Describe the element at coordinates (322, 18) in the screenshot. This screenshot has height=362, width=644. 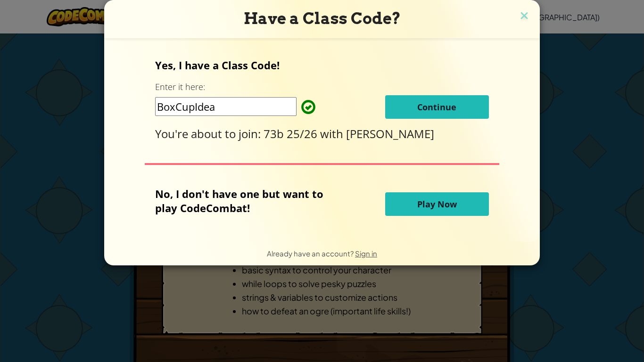
I see `span: Have a Class Code?` at that location.